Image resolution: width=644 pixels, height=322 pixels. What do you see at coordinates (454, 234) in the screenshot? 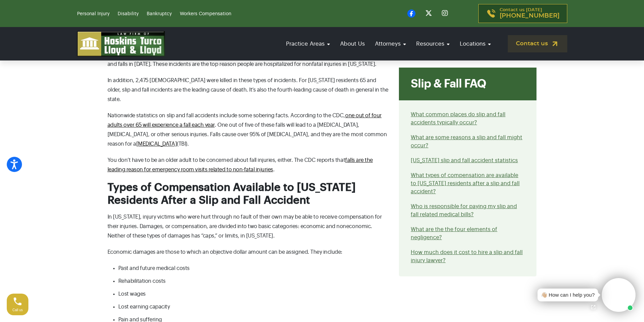
I see `a: What are the the four elements of negligence?` at bounding box center [454, 234].